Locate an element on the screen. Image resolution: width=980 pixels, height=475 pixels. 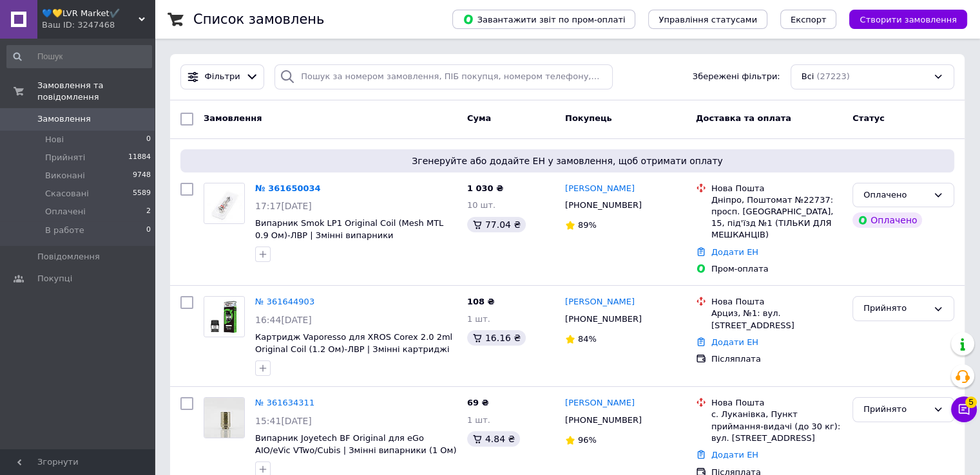
input: Пошук за номером замовлення, ПІБ покупця, номером телефону, Email, номером накладної is located at coordinates (443, 77).